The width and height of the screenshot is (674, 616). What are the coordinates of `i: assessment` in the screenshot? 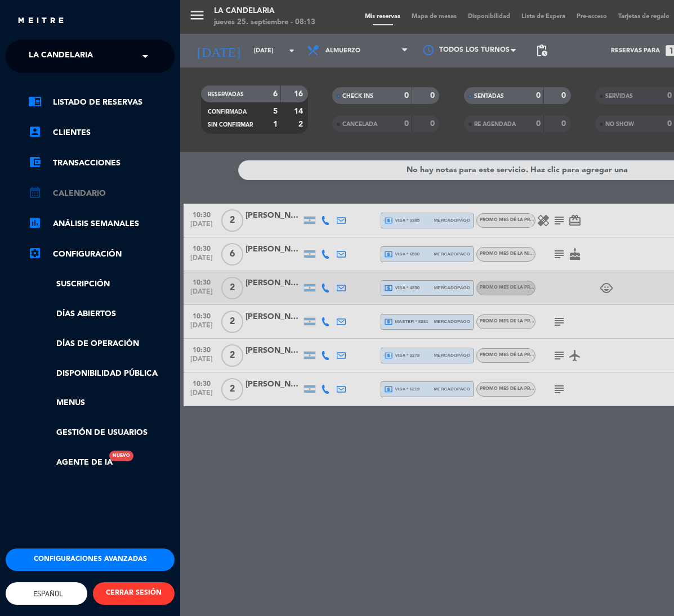 It's located at (35, 223).